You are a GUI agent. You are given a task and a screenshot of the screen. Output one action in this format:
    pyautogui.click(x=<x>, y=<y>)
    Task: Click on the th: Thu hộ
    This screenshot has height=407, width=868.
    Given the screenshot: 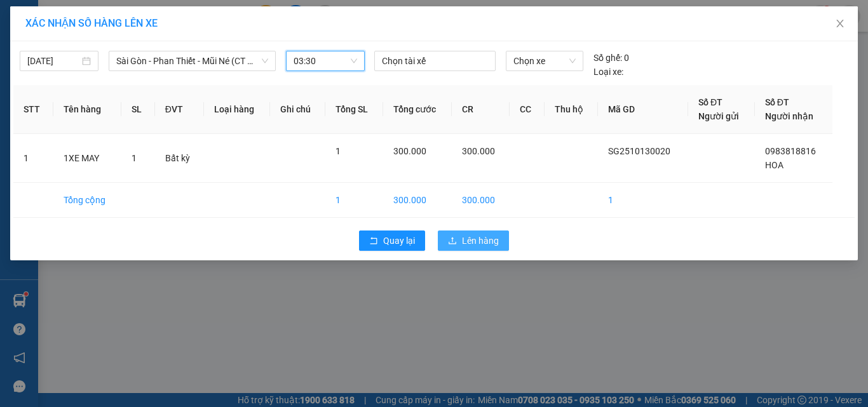 What is the action you would take?
    pyautogui.click(x=571, y=110)
    